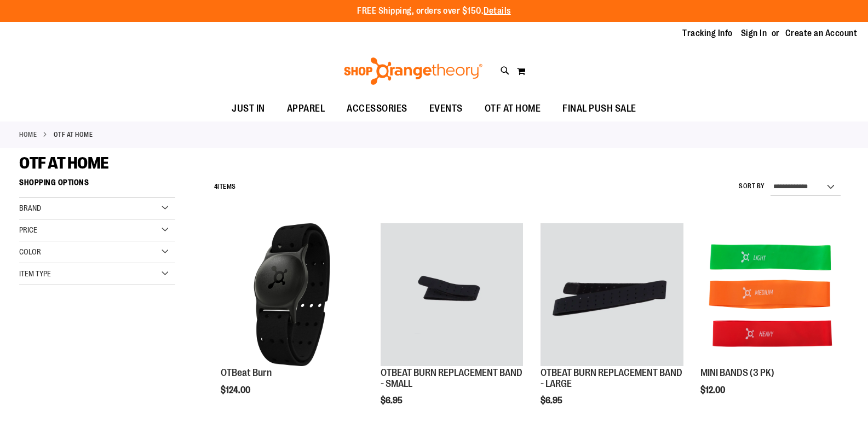  I want to click on img: MINI BANDS (3 PK), so click(771, 294).